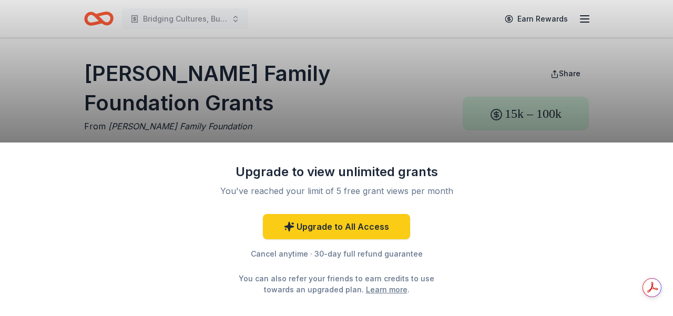 This screenshot has width=673, height=316. I want to click on div: Upgrade to view unlimited grants, so click(336, 172).